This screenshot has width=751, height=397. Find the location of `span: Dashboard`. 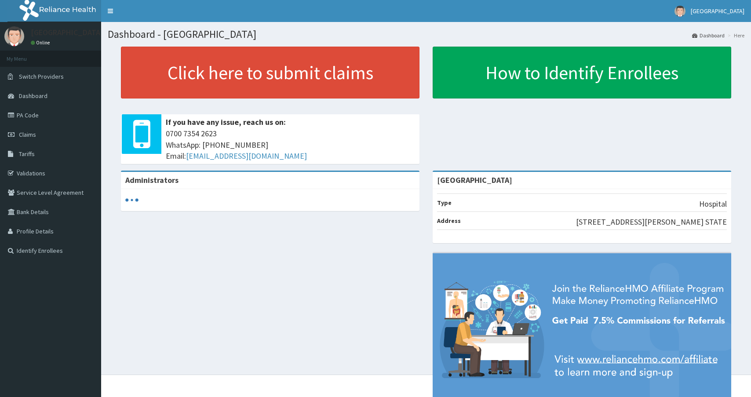

span: Dashboard is located at coordinates (33, 96).